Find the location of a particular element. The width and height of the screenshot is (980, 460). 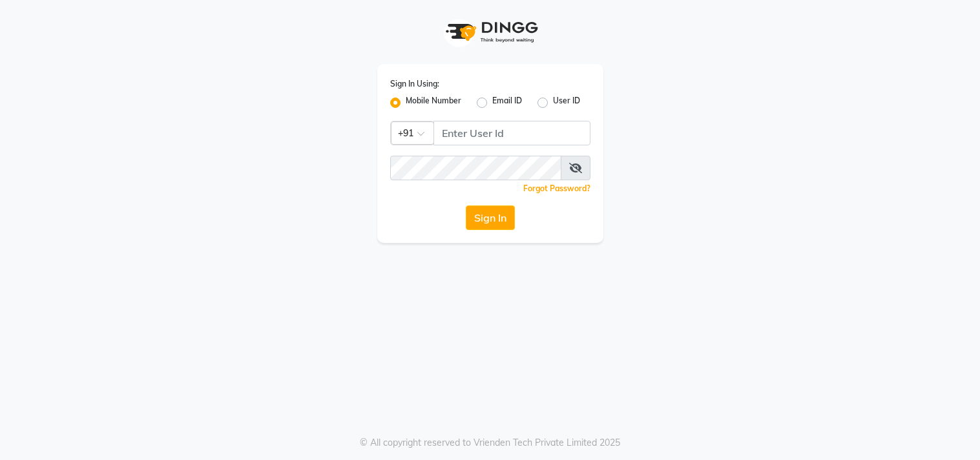

label: Sign In Using: is located at coordinates (415, 84).